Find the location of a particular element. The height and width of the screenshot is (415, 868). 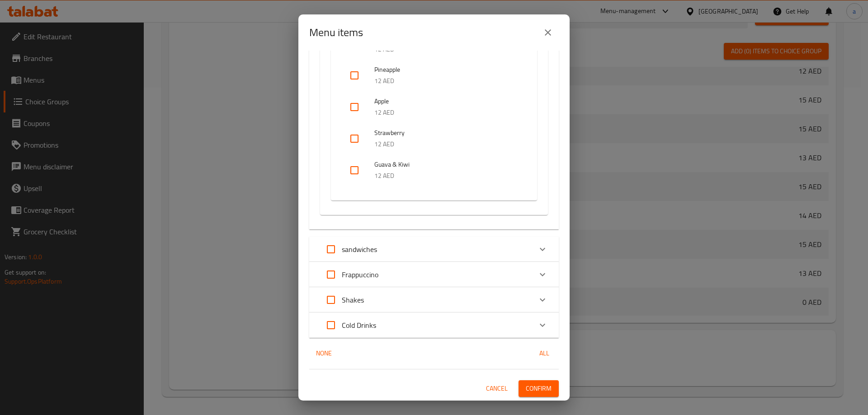

h2: Menu items is located at coordinates (336, 33).